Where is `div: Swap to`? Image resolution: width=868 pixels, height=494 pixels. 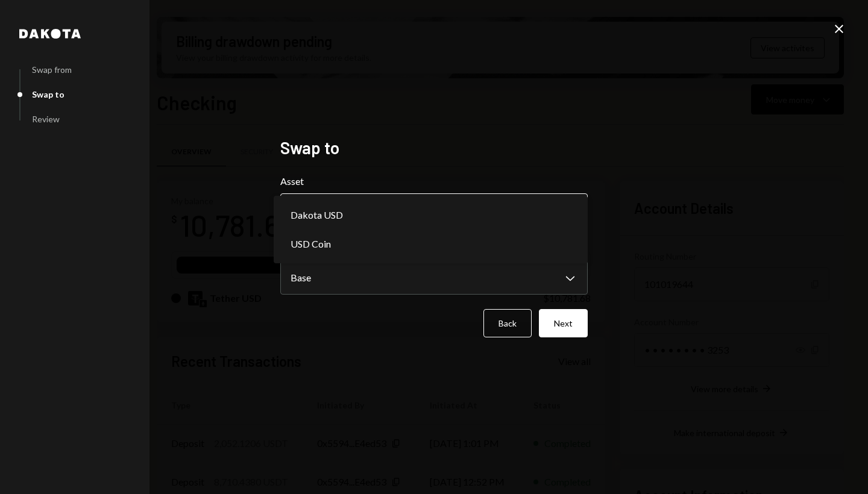
div: Swap to is located at coordinates (48, 94).